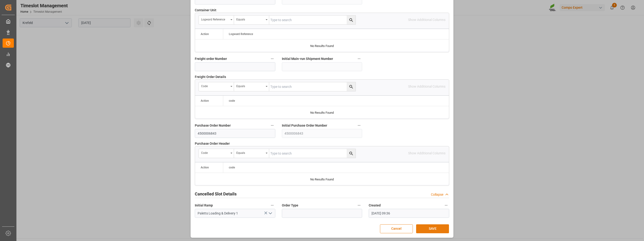 The height and width of the screenshot is (241, 644). I want to click on span: Initial Main-run Shipment Number, so click(308, 59).